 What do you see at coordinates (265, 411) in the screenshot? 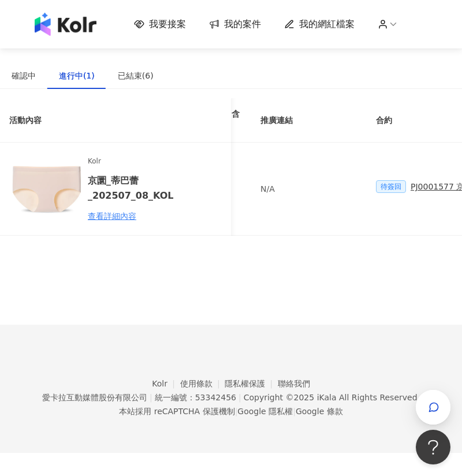
I see `a: Google 隱私權` at bounding box center [265, 411].